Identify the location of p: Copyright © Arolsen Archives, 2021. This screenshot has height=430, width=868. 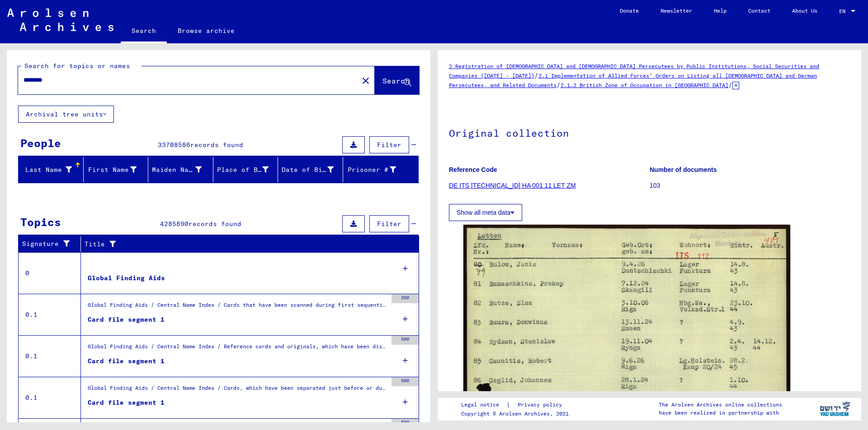
(517, 414).